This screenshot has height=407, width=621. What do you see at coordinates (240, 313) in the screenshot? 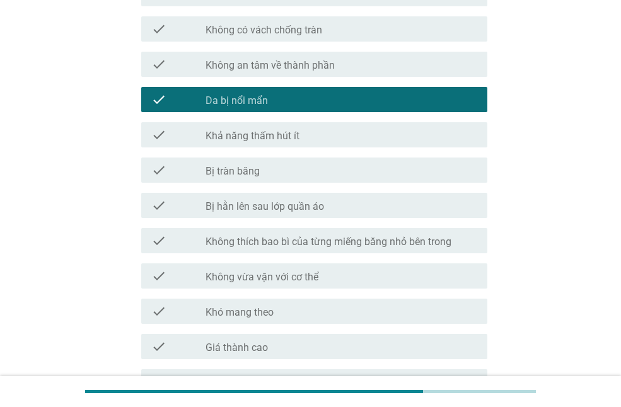
I see `label: Khó mang theo` at bounding box center [240, 313].